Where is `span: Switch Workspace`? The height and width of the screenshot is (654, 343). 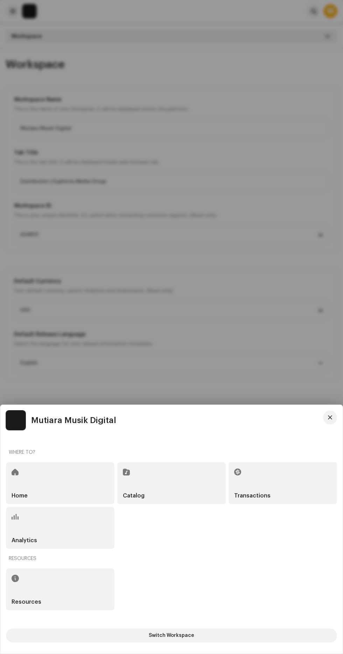
span: Switch Workspace is located at coordinates (171, 636).